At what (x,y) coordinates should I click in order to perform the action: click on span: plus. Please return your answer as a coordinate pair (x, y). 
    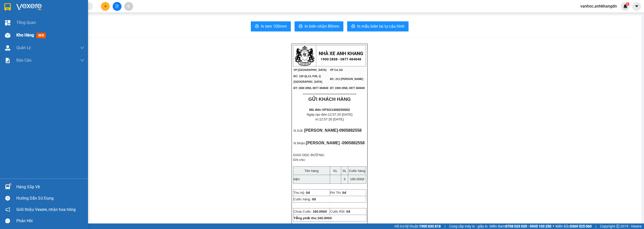
    Looking at the image, I should click on (106, 6).